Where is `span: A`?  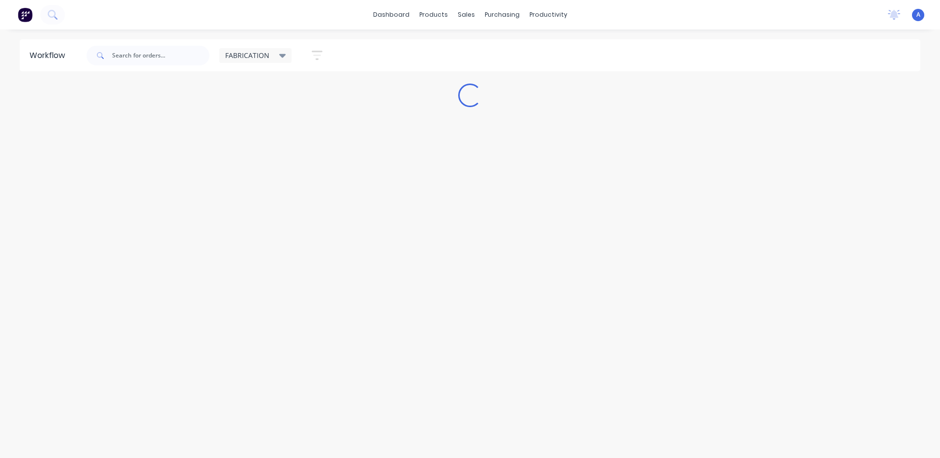 span: A is located at coordinates (919, 15).